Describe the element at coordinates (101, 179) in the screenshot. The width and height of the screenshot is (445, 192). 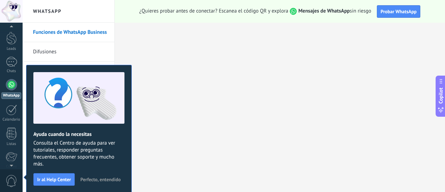
I see `span: Perfecto, entendido` at that location.